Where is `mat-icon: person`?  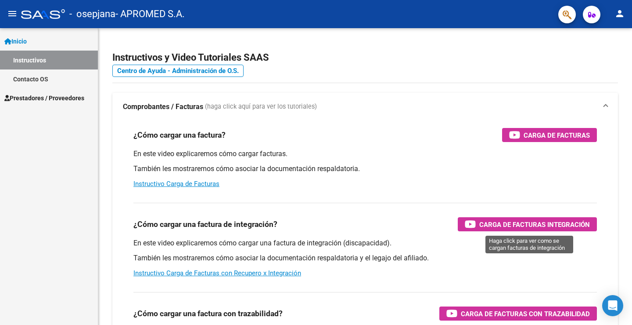
mat-icon: person is located at coordinates (620, 14).